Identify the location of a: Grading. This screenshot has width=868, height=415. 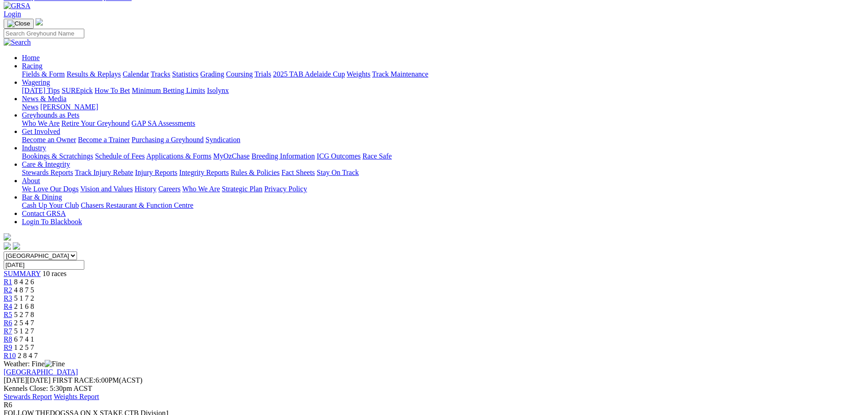
(212, 74).